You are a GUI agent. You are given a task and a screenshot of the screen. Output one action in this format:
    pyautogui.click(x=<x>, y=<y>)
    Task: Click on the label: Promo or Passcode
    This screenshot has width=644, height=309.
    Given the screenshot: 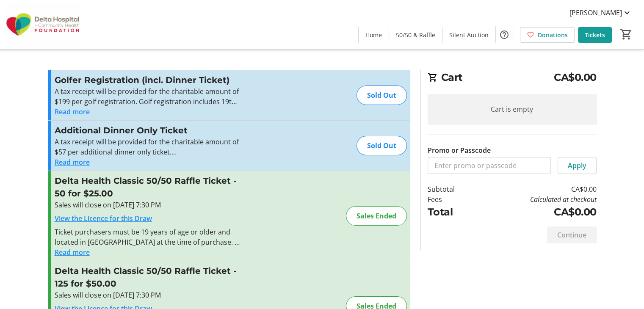 What is the action you would take?
    pyautogui.click(x=459, y=151)
    